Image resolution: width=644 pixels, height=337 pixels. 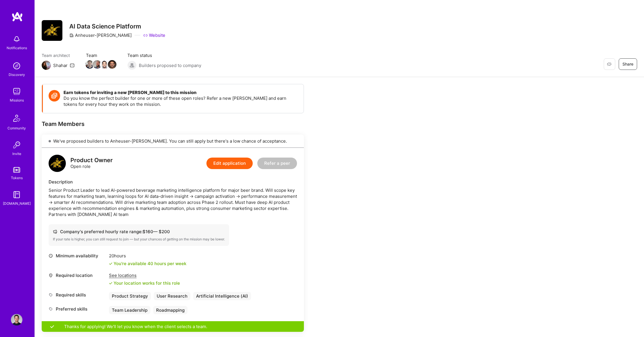 I want to click on img: Company Logo, so click(x=52, y=31).